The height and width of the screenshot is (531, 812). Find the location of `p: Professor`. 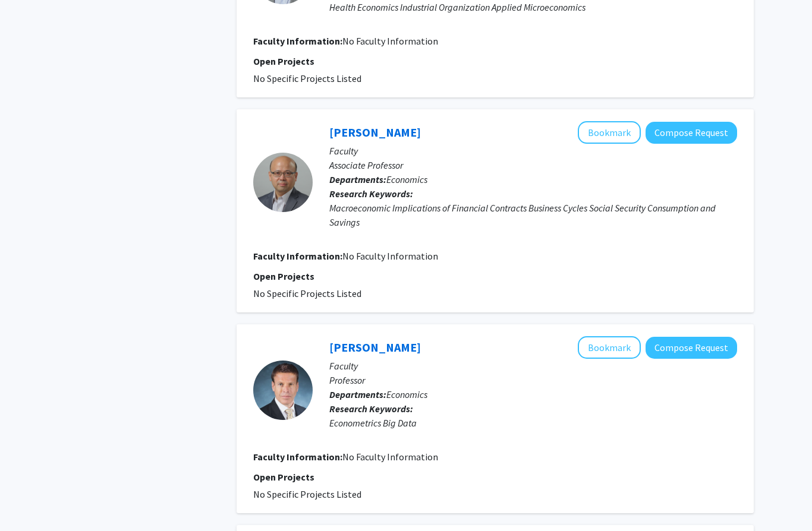

p: Professor is located at coordinates (533, 380).